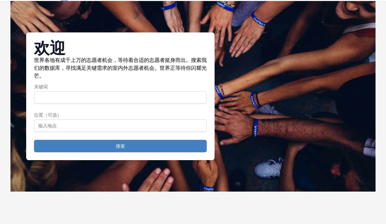 The image size is (386, 224). What do you see at coordinates (39, 115) in the screenshot?
I see `font: 位置` at bounding box center [39, 115].